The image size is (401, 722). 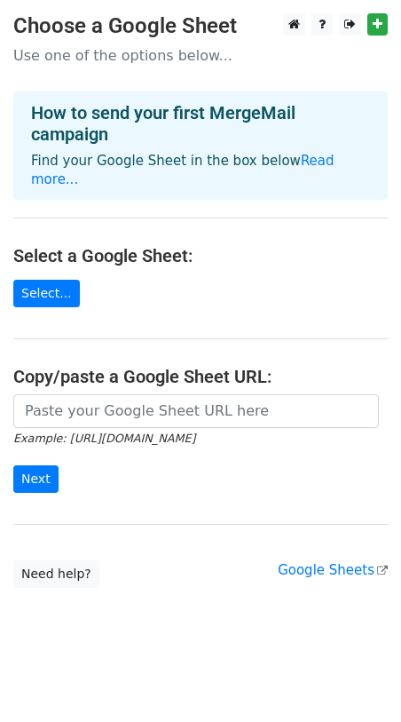 I want to click on p: Find your Google Sheet in the box below, so click(x=201, y=170).